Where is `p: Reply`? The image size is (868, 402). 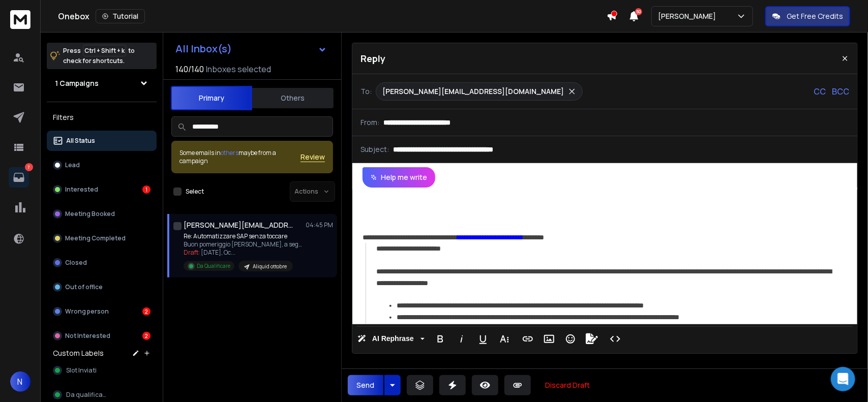 p: Reply is located at coordinates (373, 59).